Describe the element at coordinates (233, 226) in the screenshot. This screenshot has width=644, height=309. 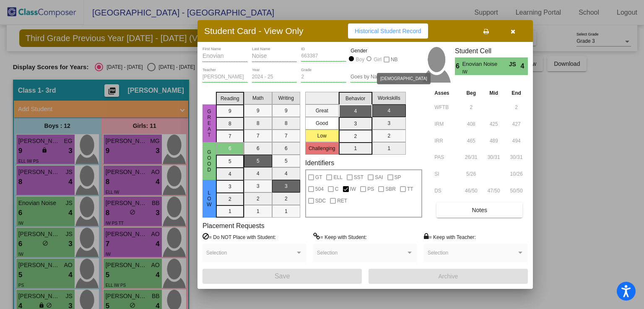
I see `label: Placement Requests` at that location.